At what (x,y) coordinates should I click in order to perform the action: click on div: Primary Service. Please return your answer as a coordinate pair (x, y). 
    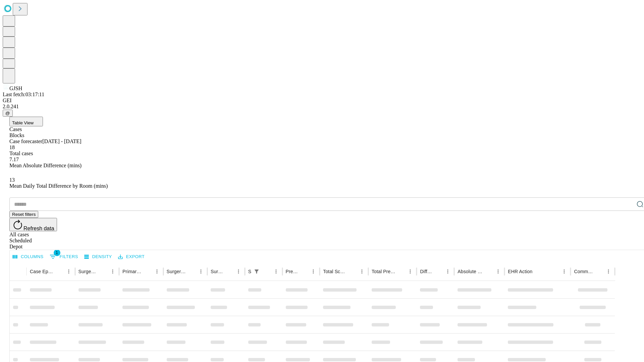
    Looking at the image, I should click on (132, 272).